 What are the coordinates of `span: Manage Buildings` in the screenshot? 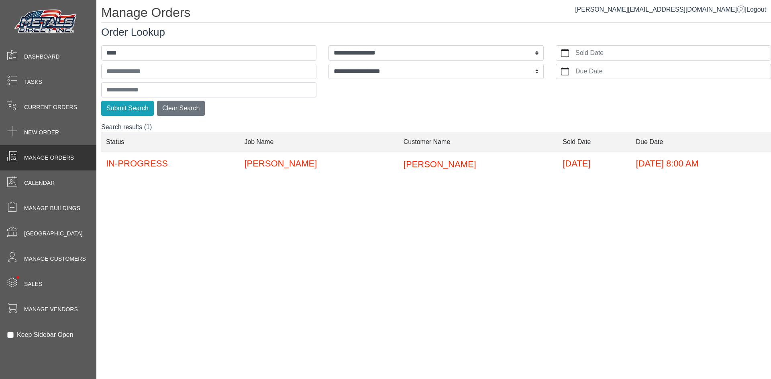 It's located at (52, 208).